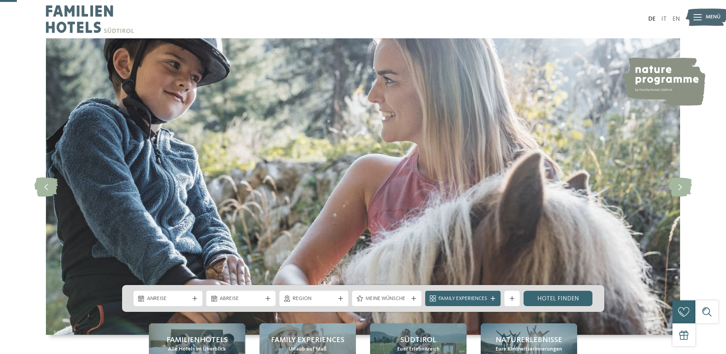 Image resolution: width=726 pixels, height=354 pixels. I want to click on span: Naturerlebnisse, so click(529, 340).